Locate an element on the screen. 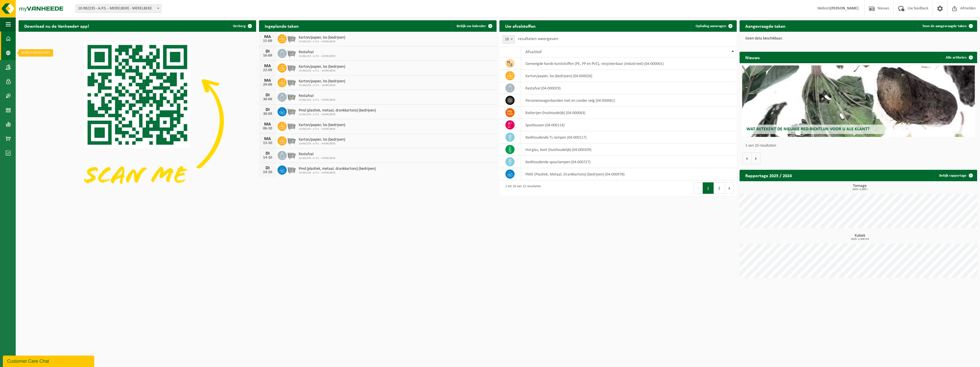  span: 2025: 0,695 t is located at coordinates (860, 190).